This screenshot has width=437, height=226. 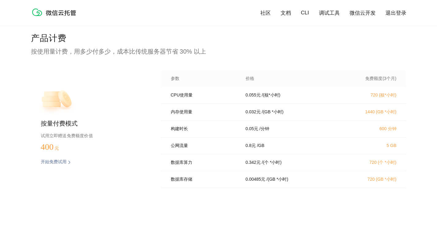 I want to click on p: 0.032 元, so click(x=253, y=112).